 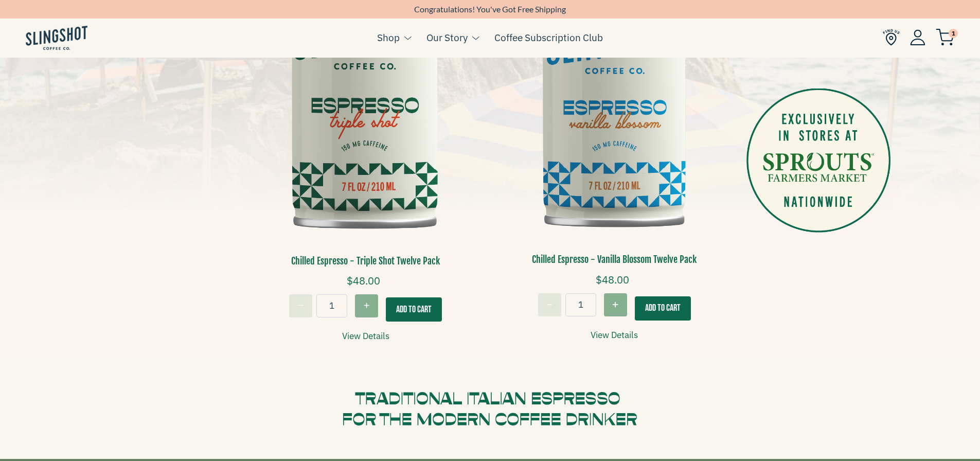 I want to click on img: cart, so click(x=945, y=37).